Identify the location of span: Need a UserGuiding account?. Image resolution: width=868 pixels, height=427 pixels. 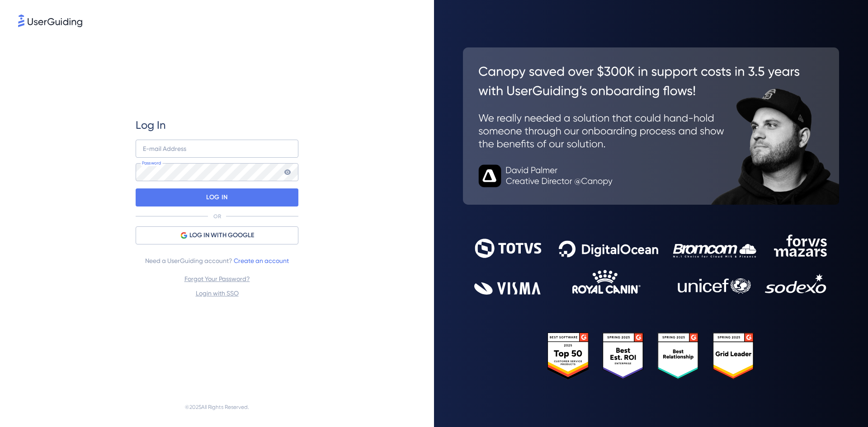
(217, 260).